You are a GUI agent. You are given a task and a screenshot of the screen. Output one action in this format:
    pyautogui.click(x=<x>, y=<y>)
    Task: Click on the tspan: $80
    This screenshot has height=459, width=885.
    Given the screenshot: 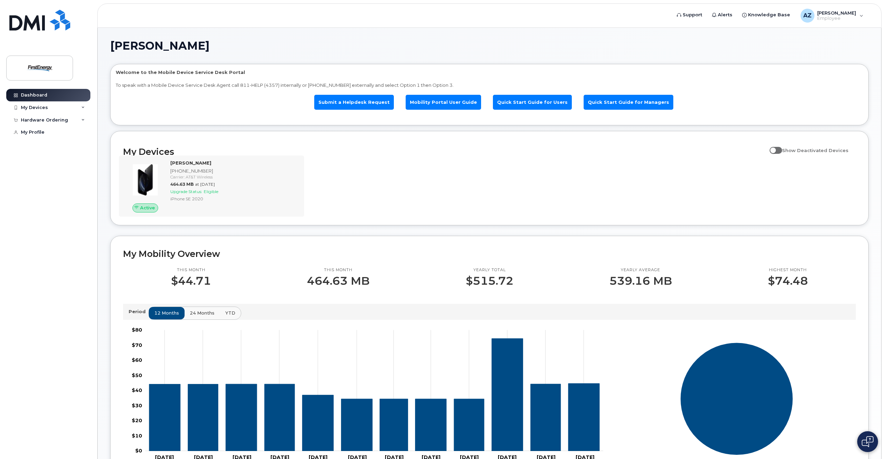 What is the action you would take?
    pyautogui.click(x=137, y=330)
    